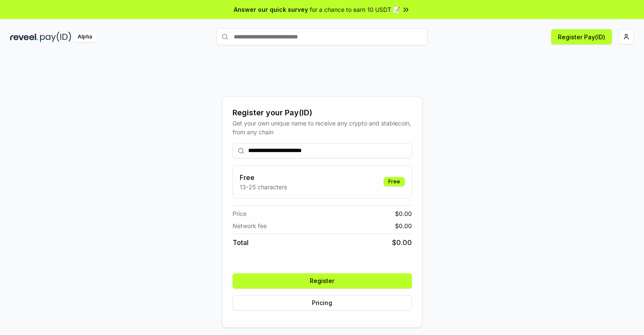 The height and width of the screenshot is (335, 644). Describe the element at coordinates (249, 225) in the screenshot. I see `span: Network fee` at that location.